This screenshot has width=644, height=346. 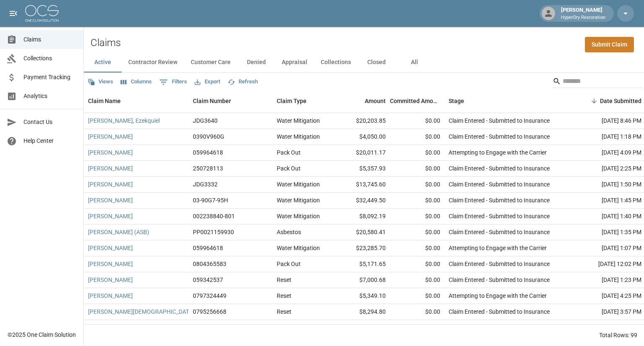 I want to click on div: $5,357.93, so click(x=362, y=168).